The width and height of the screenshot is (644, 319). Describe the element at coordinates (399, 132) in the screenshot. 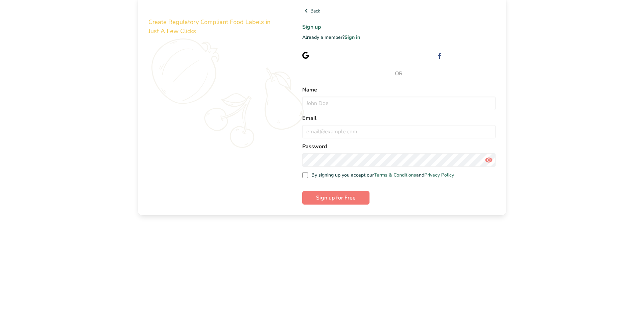

I see `input: email@example.com` at that location.